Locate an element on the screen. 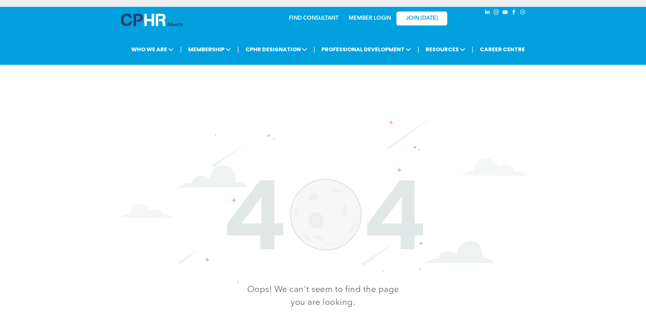  a: Social network is located at coordinates (523, 13).